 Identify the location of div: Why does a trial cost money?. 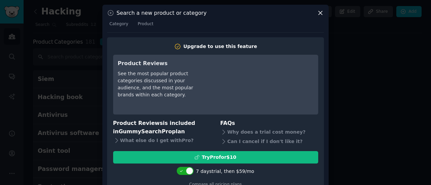
(269, 133).